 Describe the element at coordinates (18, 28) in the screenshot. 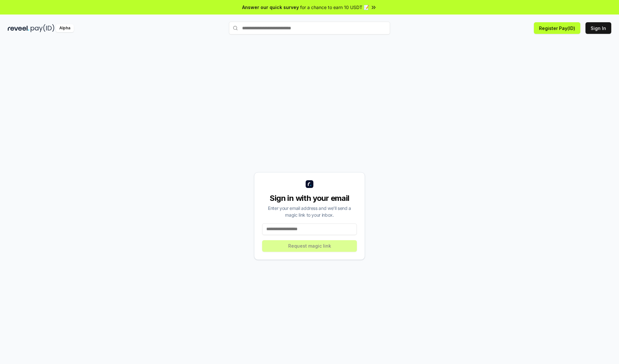

I see `img: reveel_dark` at that location.